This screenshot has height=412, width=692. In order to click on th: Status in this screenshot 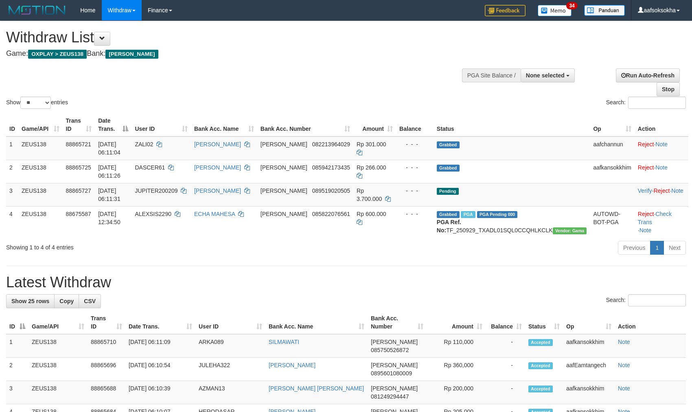, I will do `click(512, 125)`.